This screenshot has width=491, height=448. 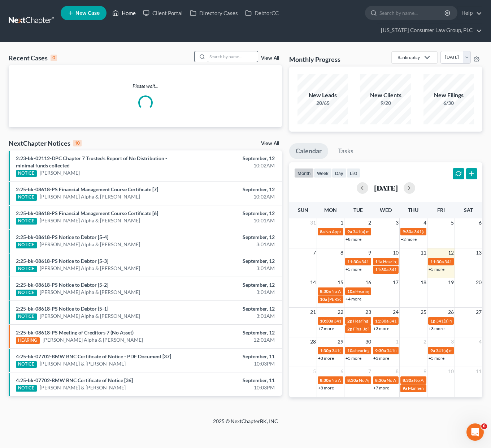 I want to click on div: 10, so click(x=77, y=143).